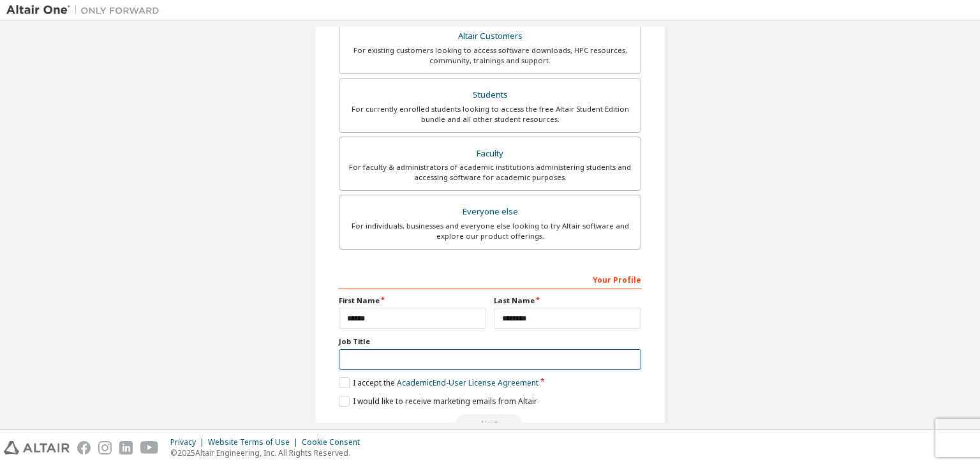 The width and height of the screenshot is (980, 466). What do you see at coordinates (126, 448) in the screenshot?
I see `img: linkedin.svg` at bounding box center [126, 448].